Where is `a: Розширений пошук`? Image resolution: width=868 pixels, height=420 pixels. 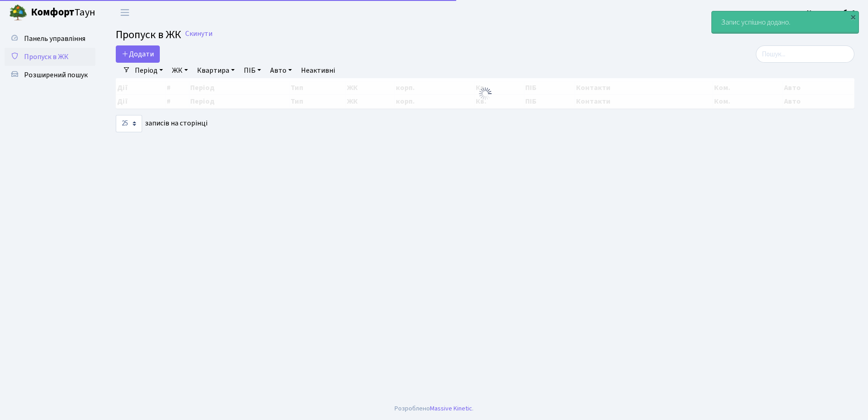
a: Розширений пошук is located at coordinates (50, 75).